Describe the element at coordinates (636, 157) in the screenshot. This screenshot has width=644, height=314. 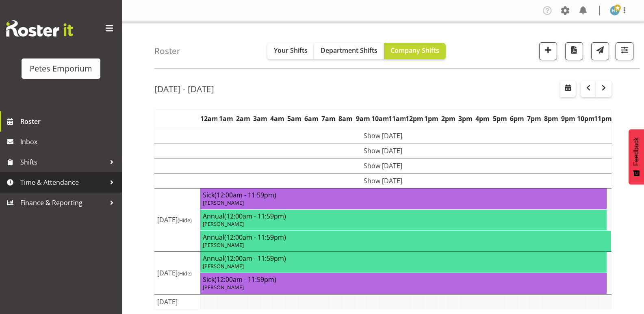
I see `button: Feedback - Show survey` at that location.